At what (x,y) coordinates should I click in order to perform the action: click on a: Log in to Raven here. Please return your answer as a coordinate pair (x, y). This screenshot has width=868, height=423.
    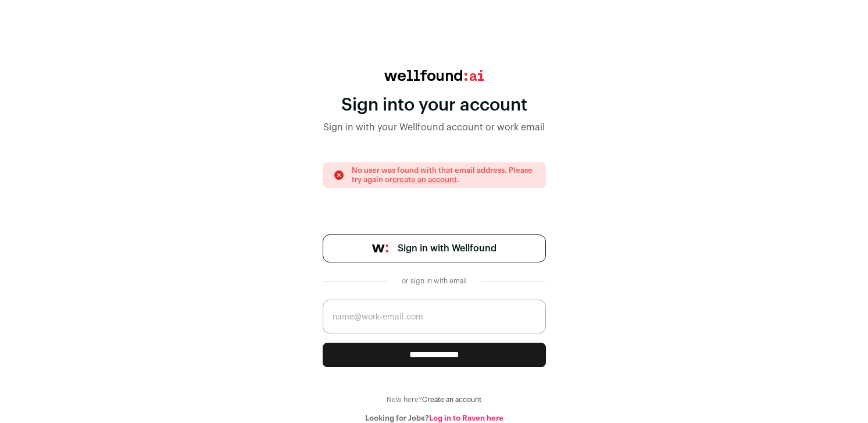
    Looking at the image, I should click on (467, 418).